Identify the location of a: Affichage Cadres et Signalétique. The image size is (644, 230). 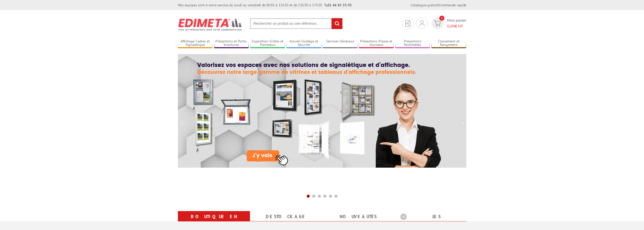
(195, 43).